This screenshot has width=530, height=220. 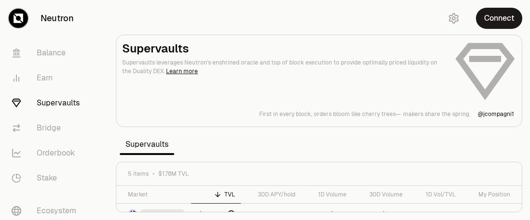 What do you see at coordinates (54, 178) in the screenshot?
I see `a: Stake` at bounding box center [54, 178].